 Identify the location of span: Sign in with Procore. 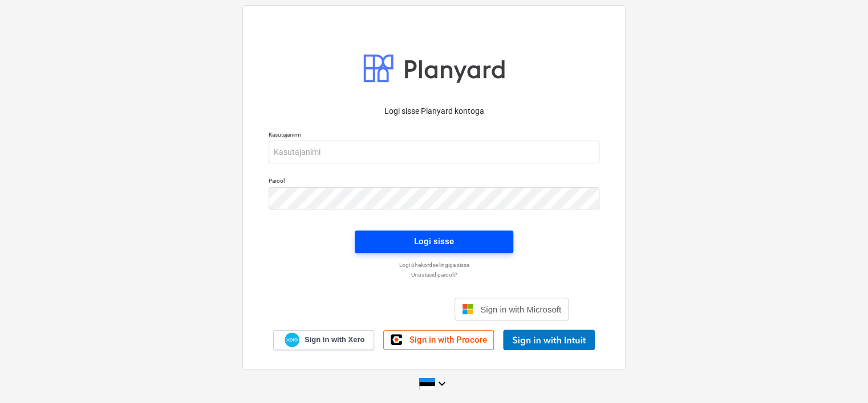
(448, 340).